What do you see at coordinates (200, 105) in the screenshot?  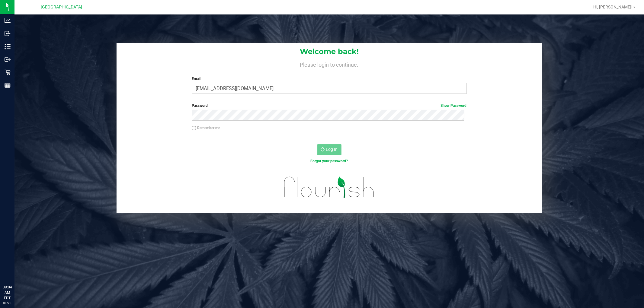 I see `span: Password` at bounding box center [200, 105].